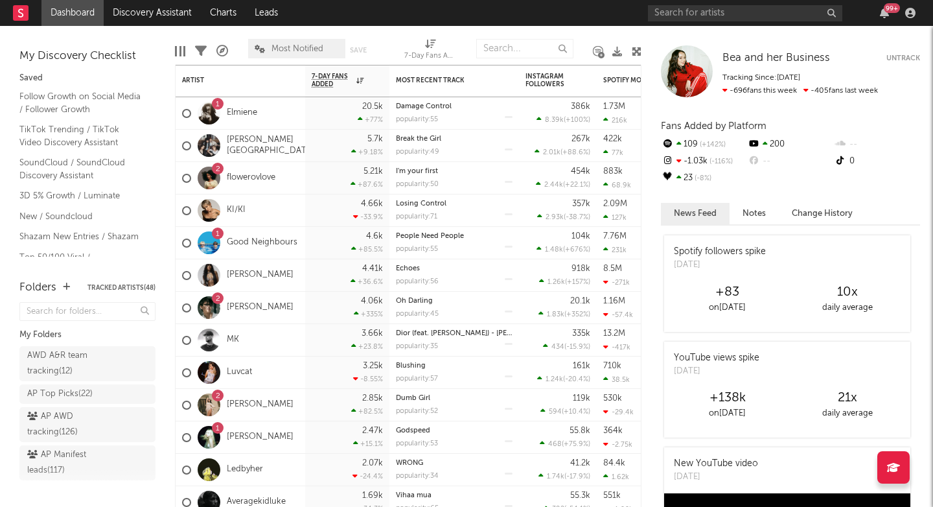 The width and height of the screenshot is (933, 507). Describe the element at coordinates (372, 333) in the screenshot. I see `div: 3.66k` at that location.